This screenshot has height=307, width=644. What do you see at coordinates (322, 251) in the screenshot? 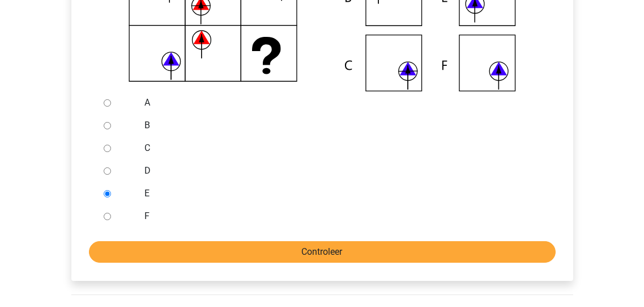
I see `input: Controleer` at bounding box center [322, 251].